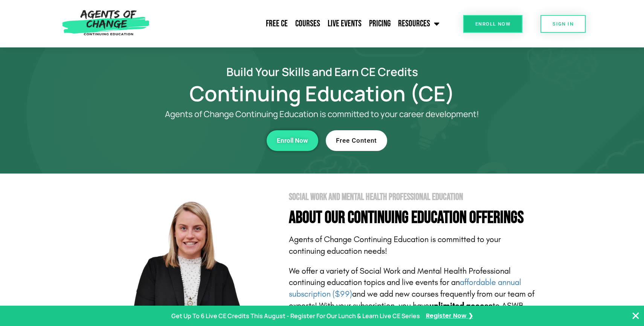 The image size is (644, 326). I want to click on a: Courses, so click(308, 24).